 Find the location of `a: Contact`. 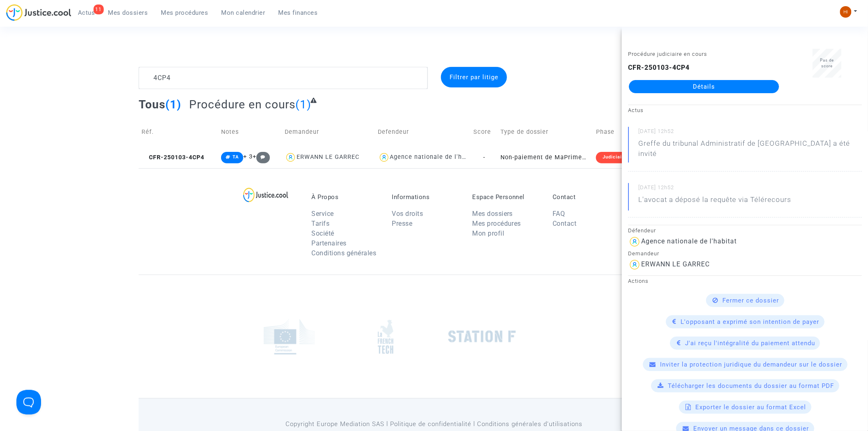

a: Contact is located at coordinates (564, 223).